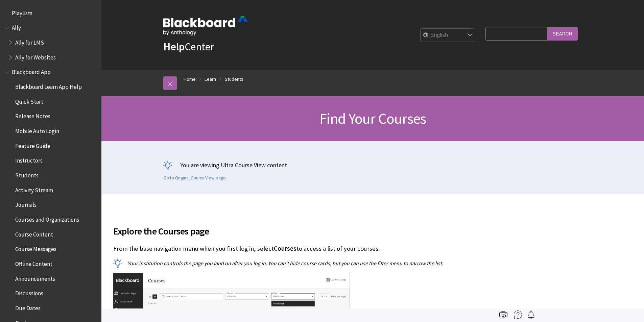 This screenshot has height=322, width=644. Describe the element at coordinates (531, 315) in the screenshot. I see `img: Follow this page` at that location.